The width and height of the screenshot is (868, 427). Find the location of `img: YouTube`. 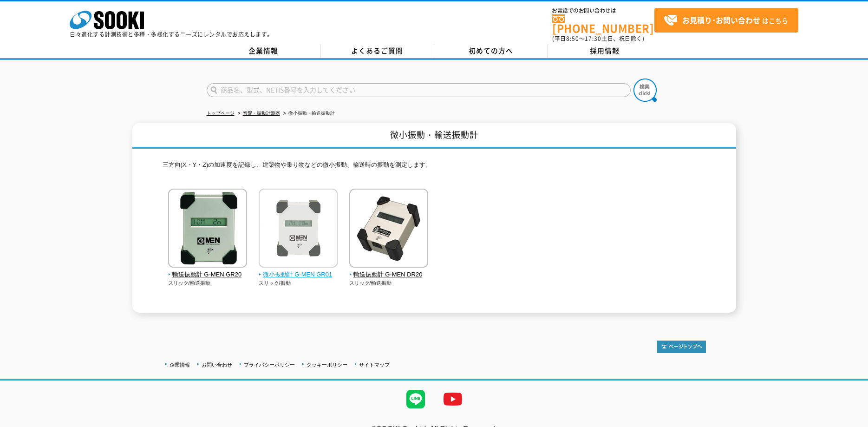

img: YouTube is located at coordinates (453, 399).